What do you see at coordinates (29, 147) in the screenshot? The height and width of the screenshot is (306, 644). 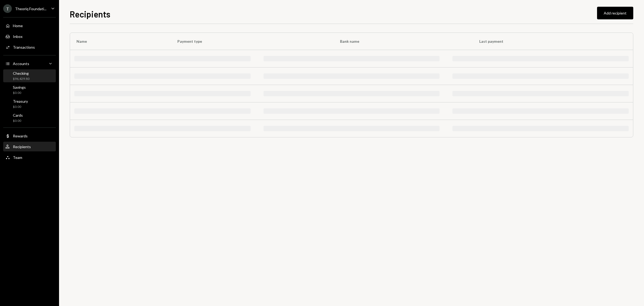 I see `a: Recipients` at bounding box center [29, 147].